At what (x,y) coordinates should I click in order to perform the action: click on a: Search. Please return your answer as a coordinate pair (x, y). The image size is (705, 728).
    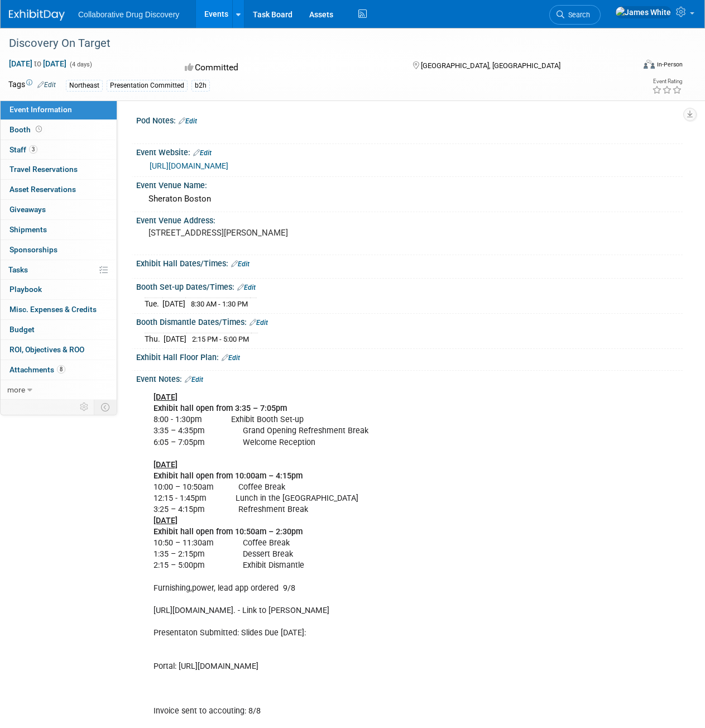
    Looking at the image, I should click on (576, 15).